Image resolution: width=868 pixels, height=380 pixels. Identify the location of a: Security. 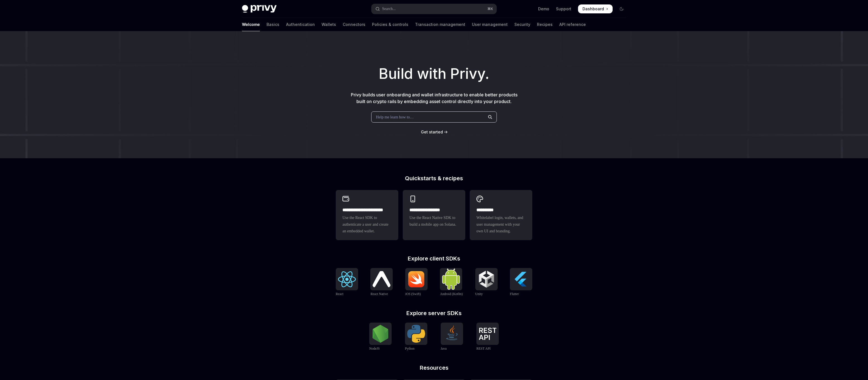
(522, 25).